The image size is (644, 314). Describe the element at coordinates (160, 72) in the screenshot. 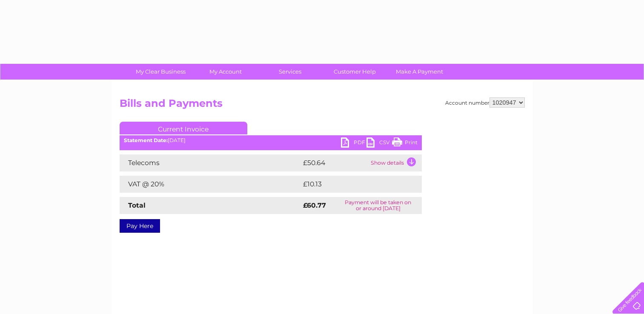

I see `a: My Clear Business` at that location.